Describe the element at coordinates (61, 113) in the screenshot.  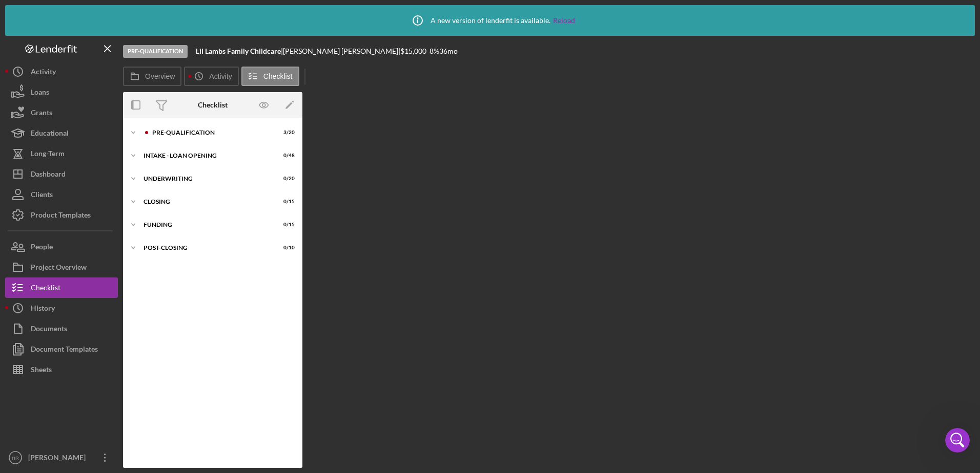
I see `button: Grants` at that location.